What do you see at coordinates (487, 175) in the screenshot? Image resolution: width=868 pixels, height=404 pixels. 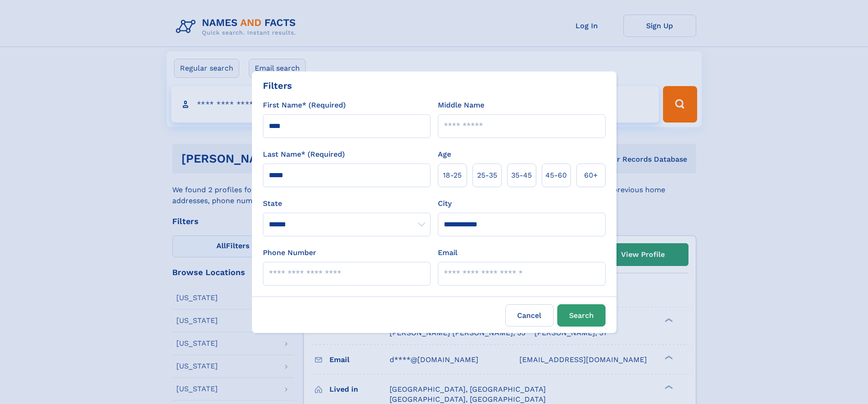 I see `span: 25‑35` at bounding box center [487, 175].